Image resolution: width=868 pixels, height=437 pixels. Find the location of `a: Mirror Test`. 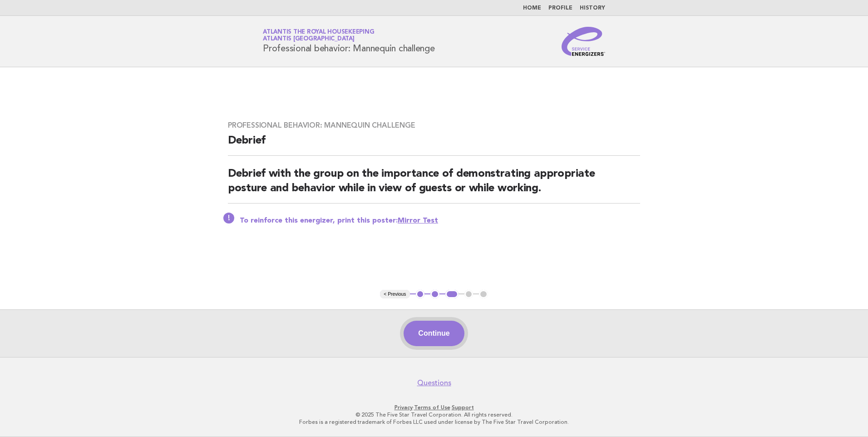

a: Mirror Test is located at coordinates (418, 221).